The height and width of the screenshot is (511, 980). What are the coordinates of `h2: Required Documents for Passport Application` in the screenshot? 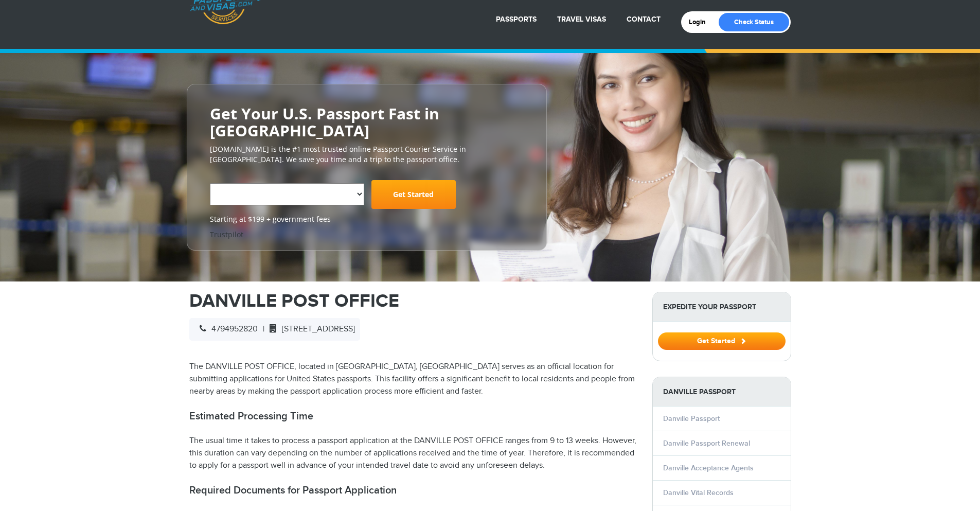 It's located at (413, 490).